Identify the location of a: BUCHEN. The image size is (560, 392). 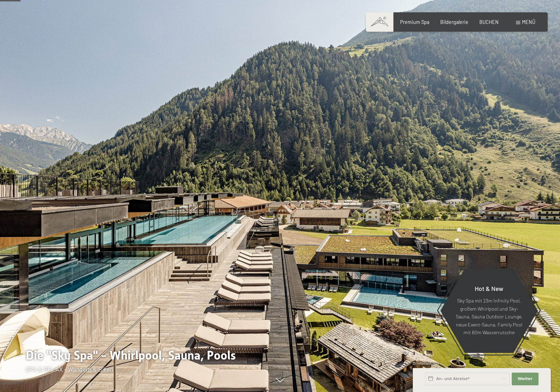
(489, 22).